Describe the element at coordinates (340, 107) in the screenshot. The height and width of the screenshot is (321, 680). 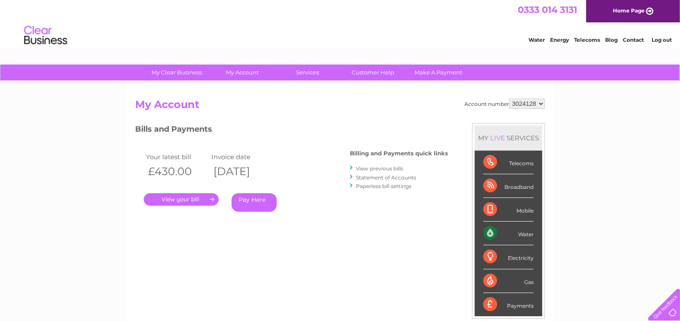
I see `h2: My Account` at that location.